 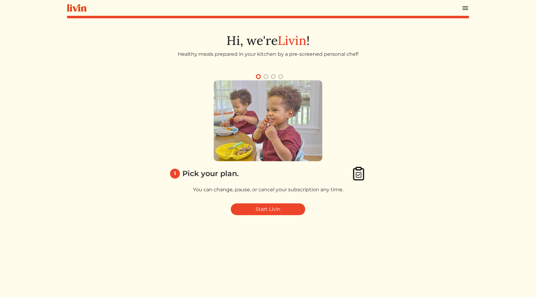 What do you see at coordinates (211, 174) in the screenshot?
I see `div: Pick your plan.` at bounding box center [211, 174].